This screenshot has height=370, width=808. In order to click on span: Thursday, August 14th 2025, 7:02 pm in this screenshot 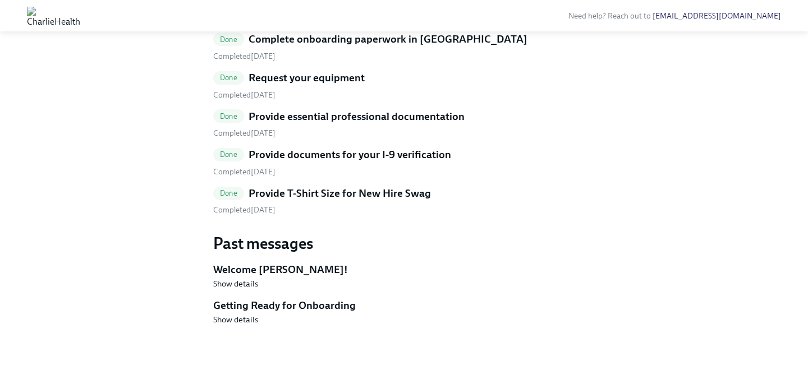, I will do `click(244, 133)`.